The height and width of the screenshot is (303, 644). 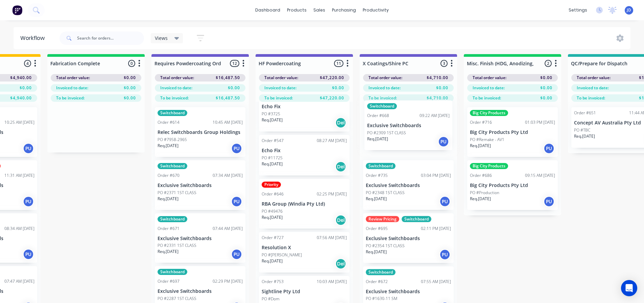 What do you see at coordinates (578, 10) in the screenshot?
I see `div: settings` at bounding box center [578, 10].